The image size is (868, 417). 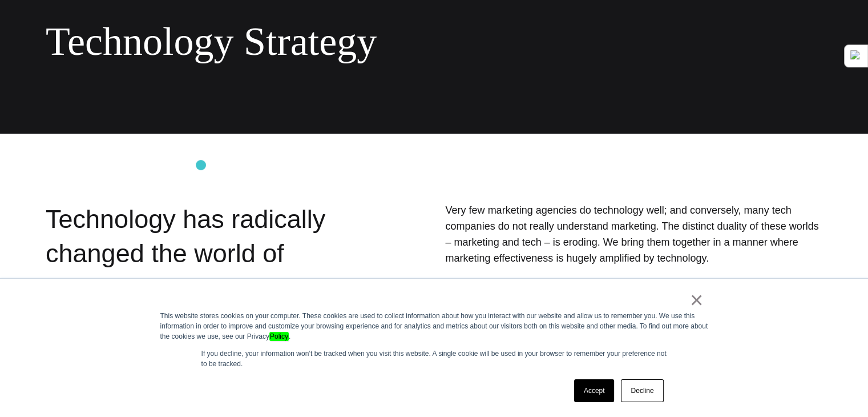 What do you see at coordinates (642, 391) in the screenshot?
I see `a: Decline` at bounding box center [642, 391].